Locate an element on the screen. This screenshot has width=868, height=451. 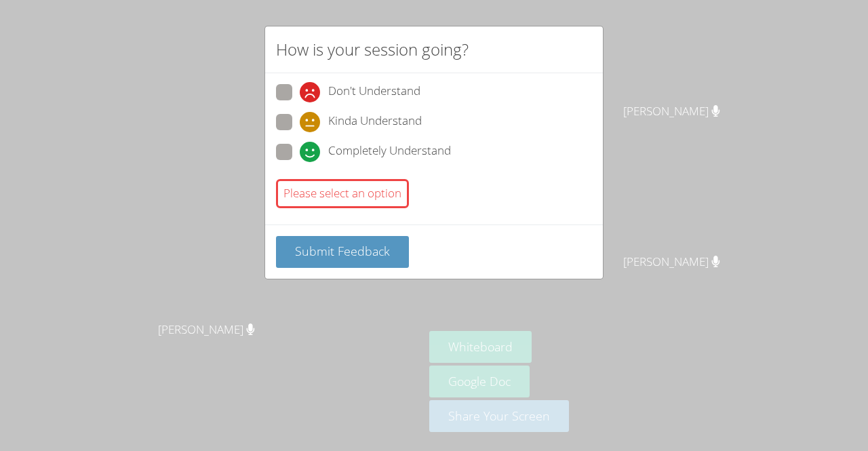
button: Submit Feedback is located at coordinates (342, 251).